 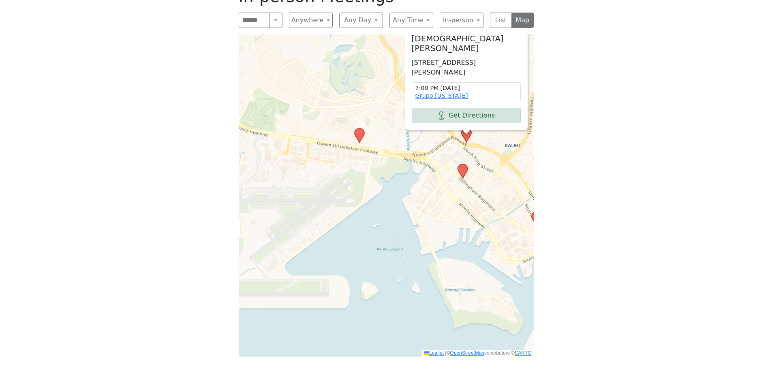 I want to click on a: CARTO, so click(x=523, y=353).